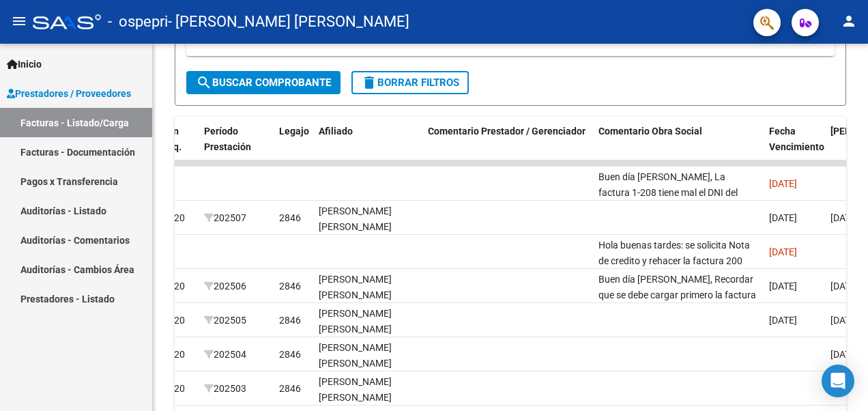 This screenshot has height=411, width=868. Describe the element at coordinates (226, 354) in the screenshot. I see `span: 202504` at that location.